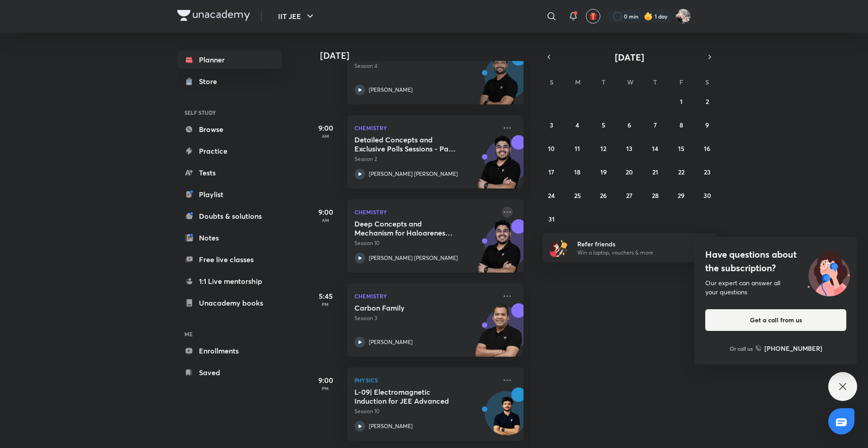 Image resolution: width=868 pixels, height=448 pixels. I want to click on button: August 5, 2025, so click(603, 125).